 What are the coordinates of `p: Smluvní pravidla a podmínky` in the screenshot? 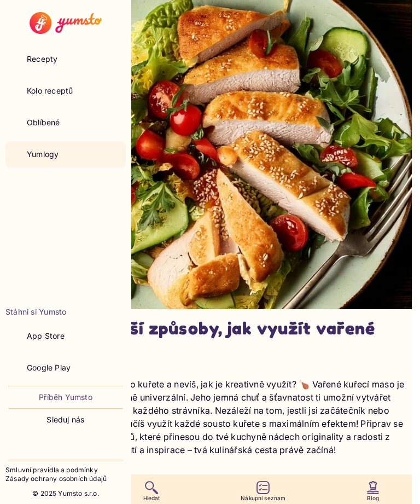 It's located at (66, 470).